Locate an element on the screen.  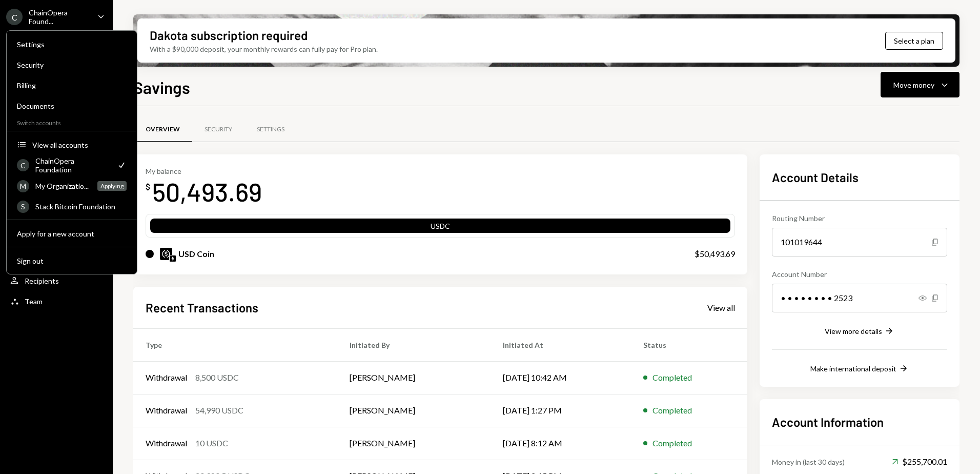
div: 10 USDC is located at coordinates (212, 443).